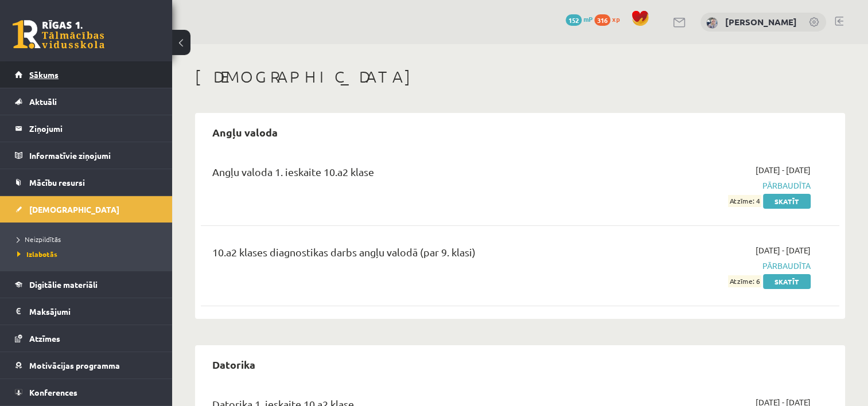 The image size is (868, 406). Describe the element at coordinates (86, 312) in the screenshot. I see `a: Maksājumi` at that location.